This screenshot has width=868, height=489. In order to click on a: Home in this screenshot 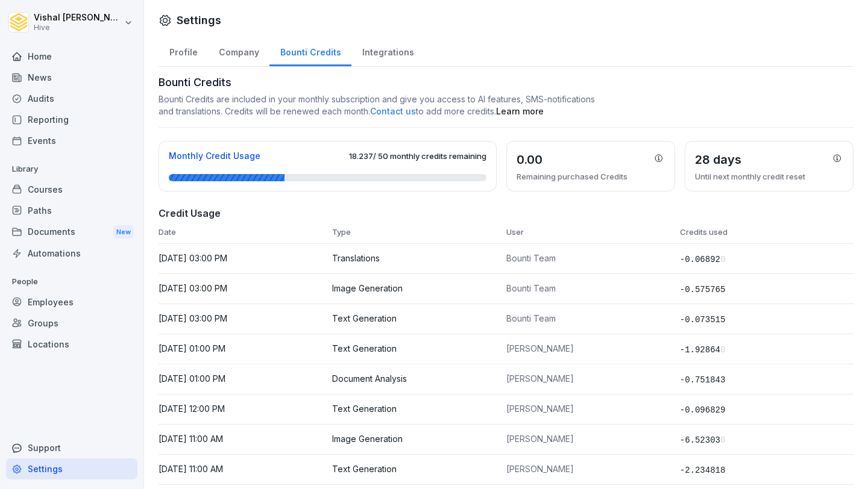, I will do `click(72, 56)`.